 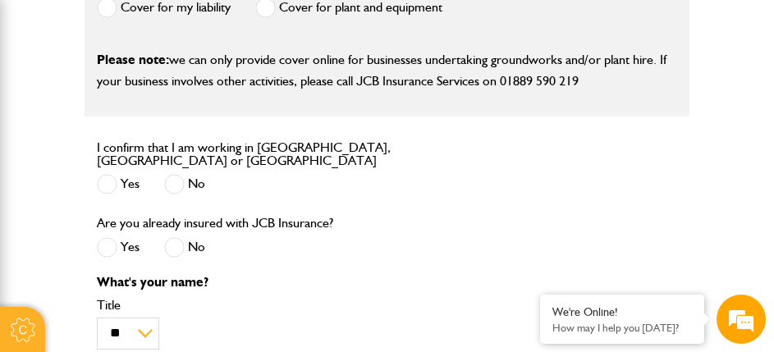 I want to click on input: Enter your email address, so click(x=160, y=218).